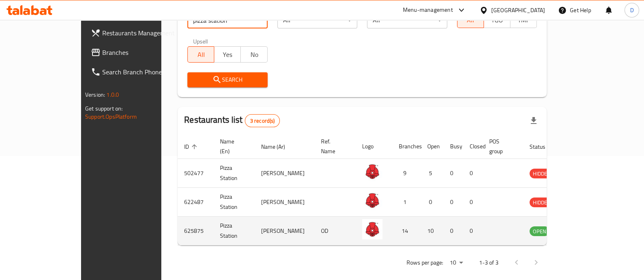 This screenshot has height=280, width=644. I want to click on span: 1.0.0, so click(113, 95).